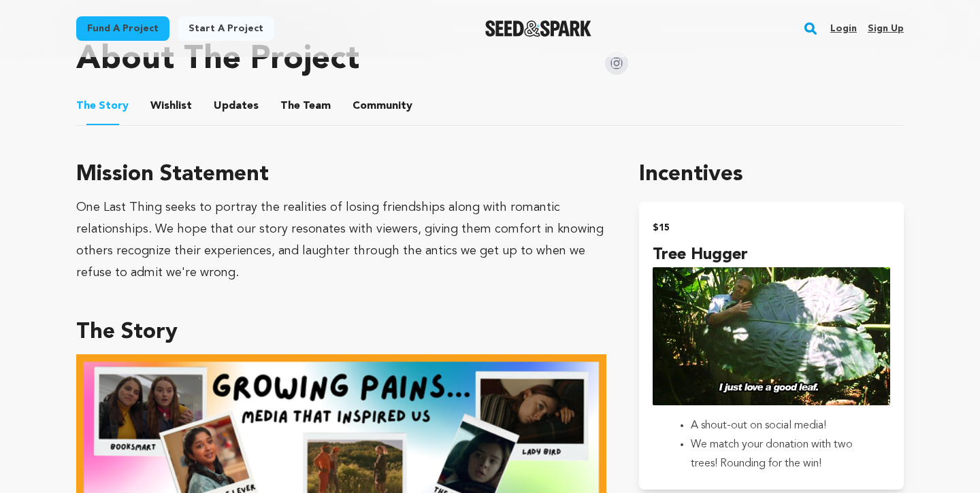 The width and height of the screenshot is (980, 493). I want to click on a: Fund a project, so click(123, 29).